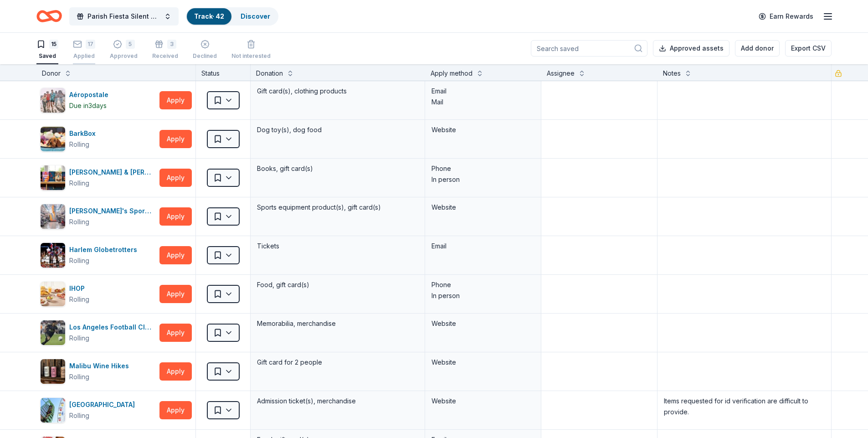 The image size is (868, 438). Describe the element at coordinates (671, 73) in the screenshot. I see `div: Notes` at that location.